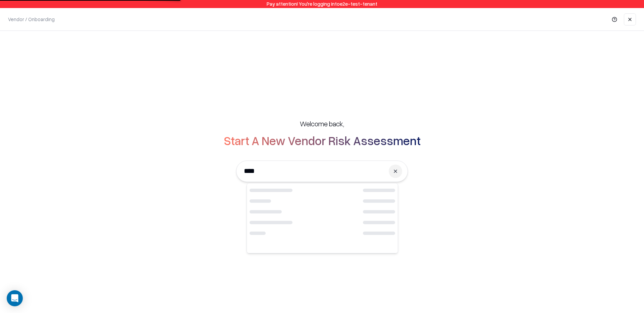 This screenshot has width=644, height=313. Describe the element at coordinates (322, 140) in the screenshot. I see `h2: Start A New Vendor Risk Assessment` at that location.